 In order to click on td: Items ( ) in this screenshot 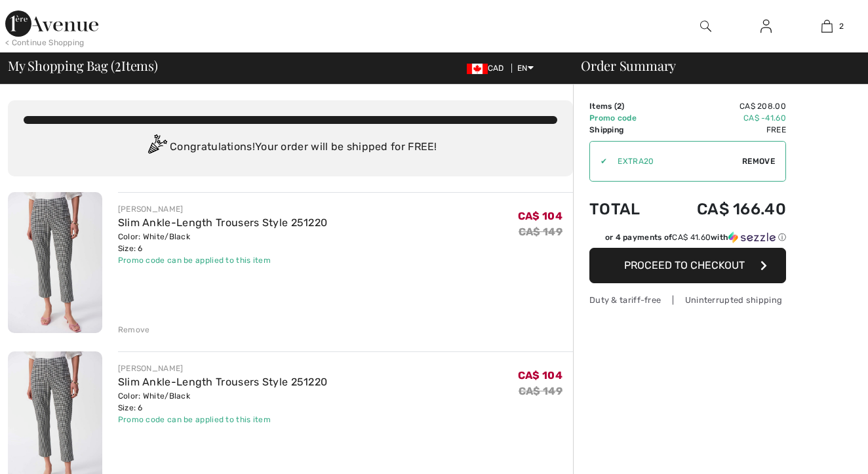, I will do `click(625, 106)`.